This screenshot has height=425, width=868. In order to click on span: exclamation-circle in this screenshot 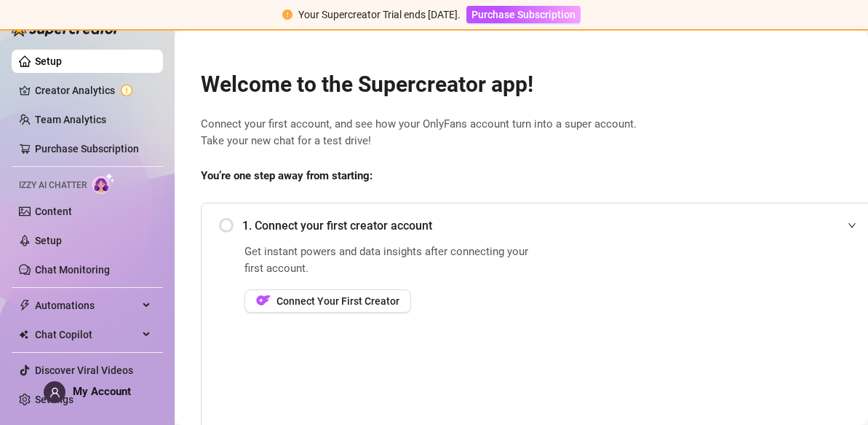, I will do `click(288, 15)`.